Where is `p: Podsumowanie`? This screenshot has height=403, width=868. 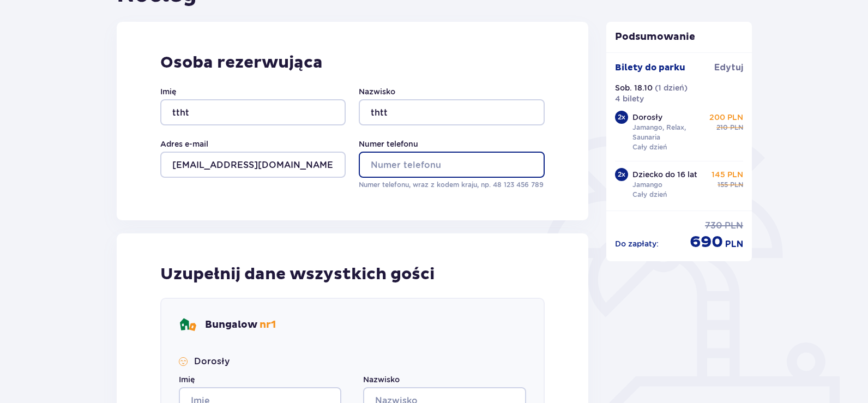 p: Podsumowanie is located at coordinates (679, 37).